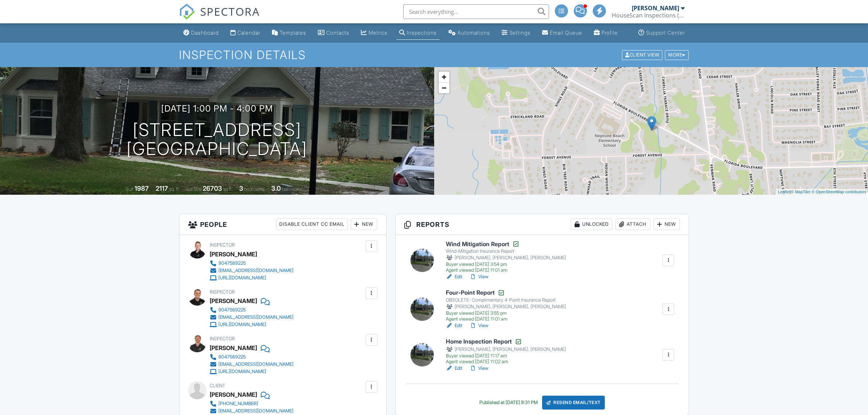 Image resolution: width=868 pixels, height=415 pixels. I want to click on a: Company Profile, so click(606, 33).